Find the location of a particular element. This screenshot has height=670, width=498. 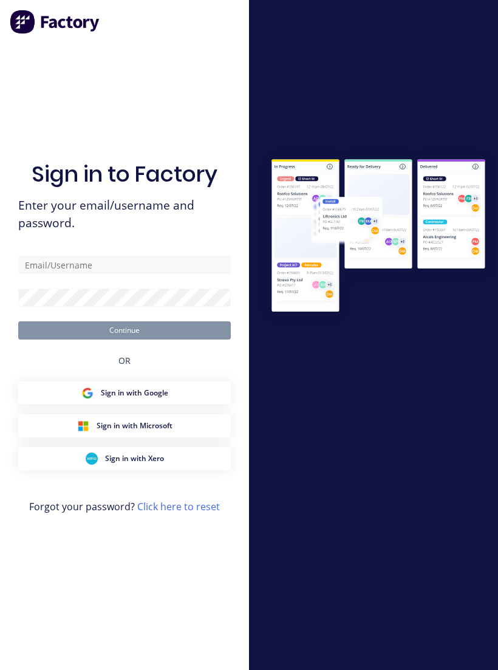

button: Xero Sign inSign in with Xero is located at coordinates (124, 458).